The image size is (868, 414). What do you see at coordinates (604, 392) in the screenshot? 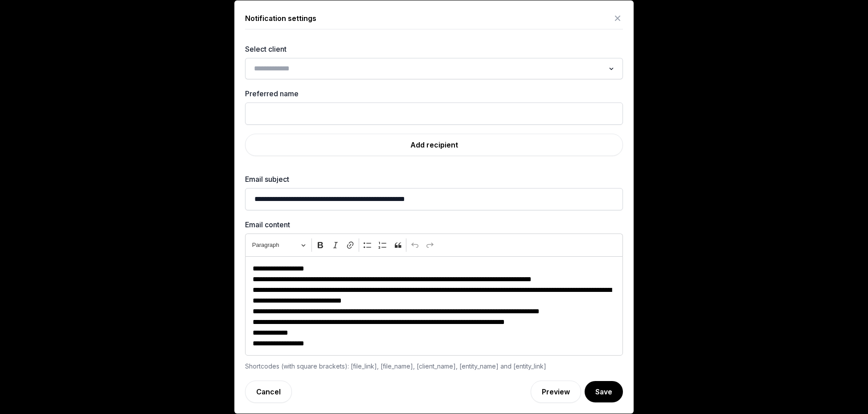
I see `button: Save` at bounding box center [604, 392].